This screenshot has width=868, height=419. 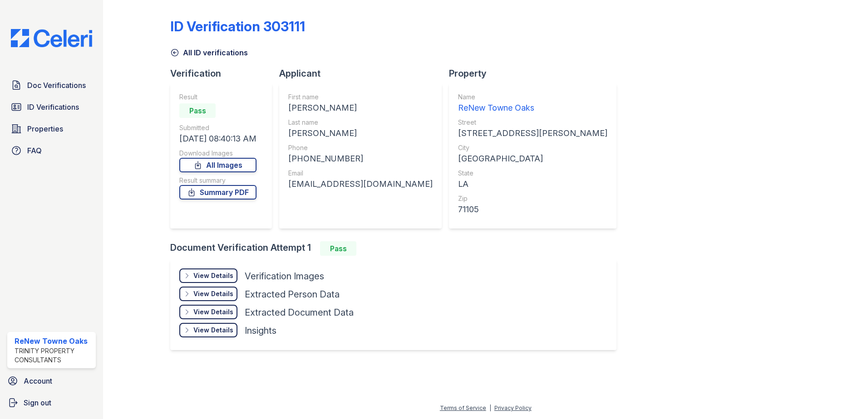 I want to click on span: Doc Verifications, so click(x=56, y=85).